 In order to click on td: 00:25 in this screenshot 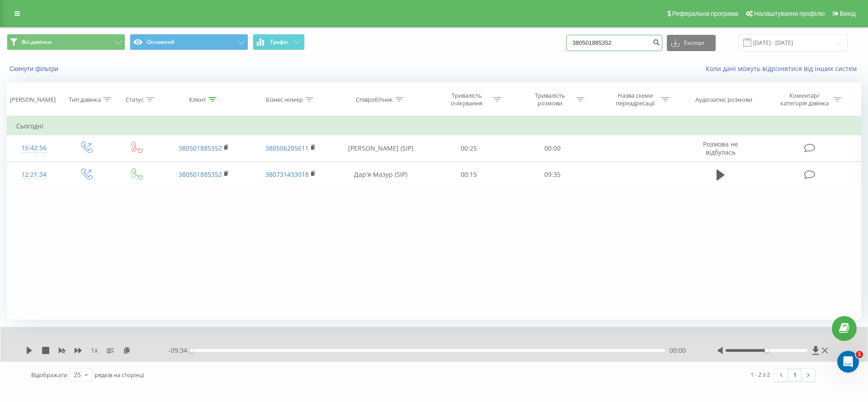, I will do `click(469, 149)`.